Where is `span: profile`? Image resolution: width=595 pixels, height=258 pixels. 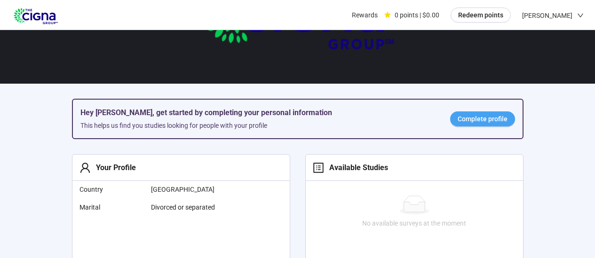
span: profile is located at coordinates (318, 168).